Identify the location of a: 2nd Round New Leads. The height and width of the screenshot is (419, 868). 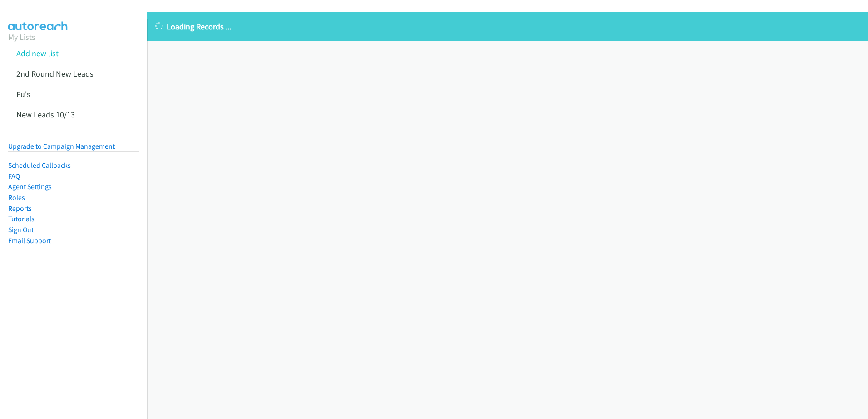
(55, 73).